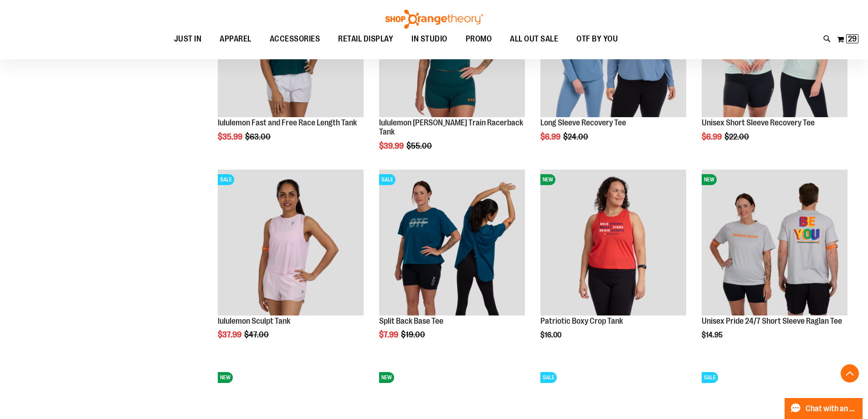 The height and width of the screenshot is (419, 868). I want to click on span: PROMO, so click(479, 39).